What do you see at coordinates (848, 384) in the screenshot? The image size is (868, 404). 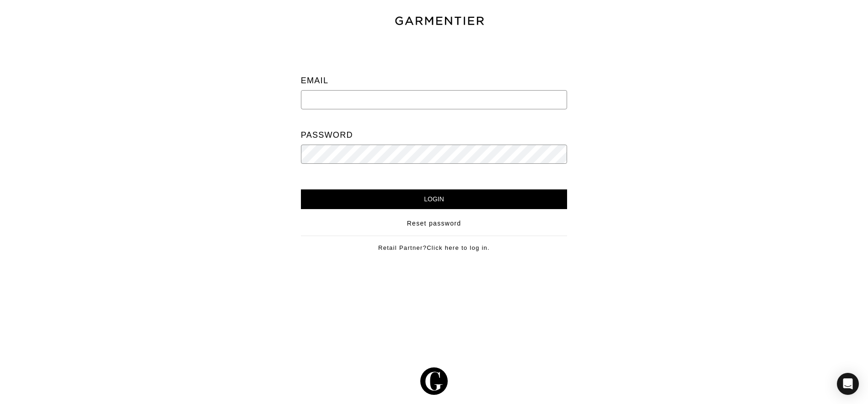 I see `div: Open Intercom Messenger` at bounding box center [848, 384].